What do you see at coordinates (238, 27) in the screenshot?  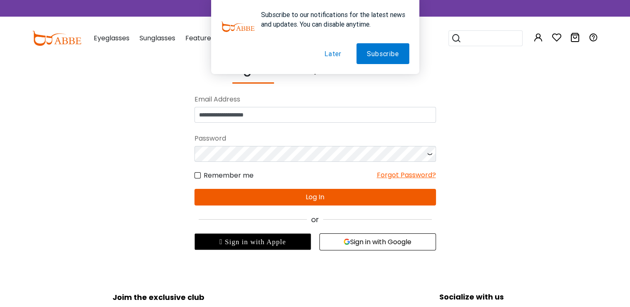 I see `img: notification icon` at bounding box center [238, 27].